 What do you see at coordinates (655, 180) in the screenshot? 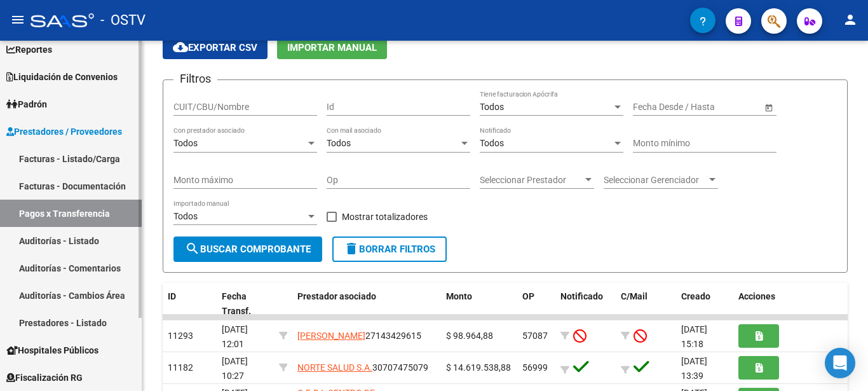
I see `span: Seleccionar Gerenciador` at bounding box center [655, 180].